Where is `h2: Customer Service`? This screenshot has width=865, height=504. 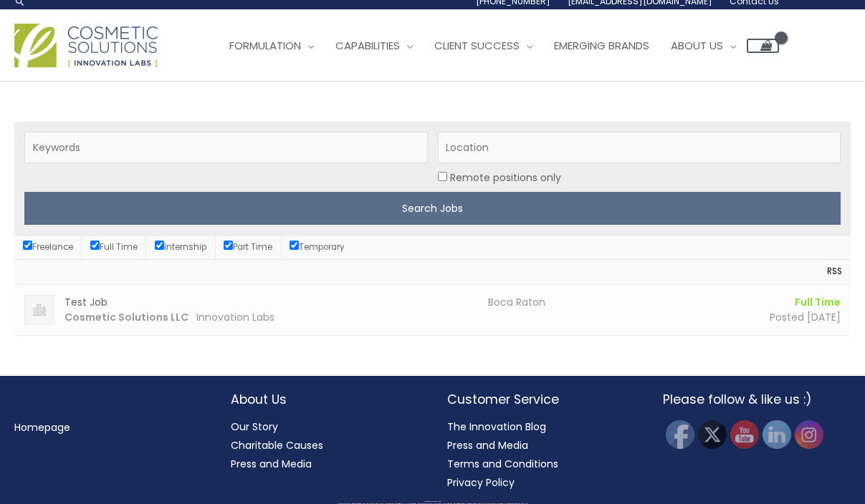
h2: Customer Service is located at coordinates (541, 400).